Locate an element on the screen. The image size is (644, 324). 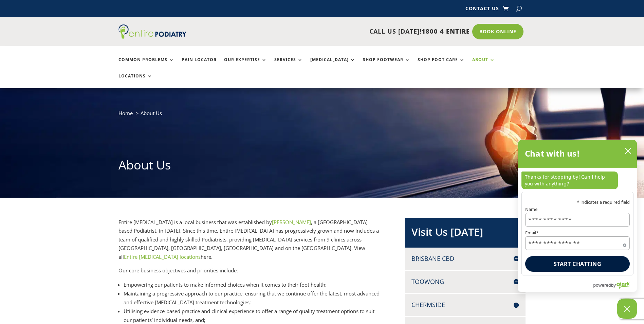
img: logo (1) is located at coordinates (152, 32).